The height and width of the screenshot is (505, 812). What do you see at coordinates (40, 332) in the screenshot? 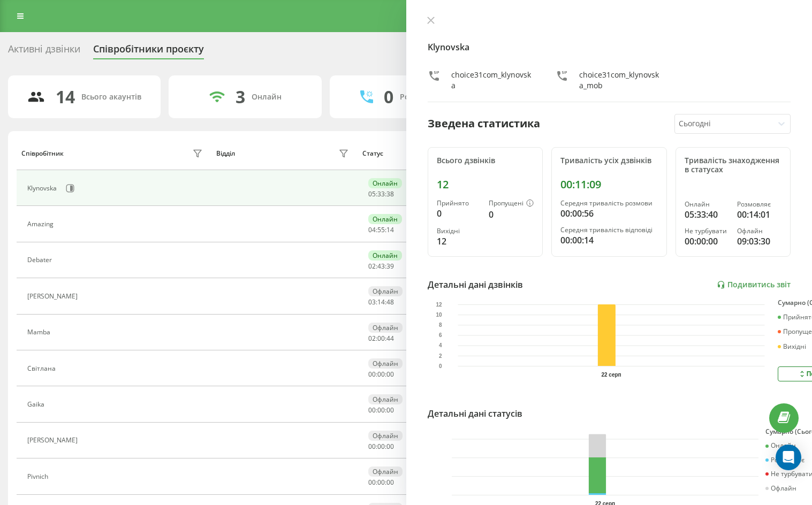
I see `div: Mamba` at bounding box center [40, 332].